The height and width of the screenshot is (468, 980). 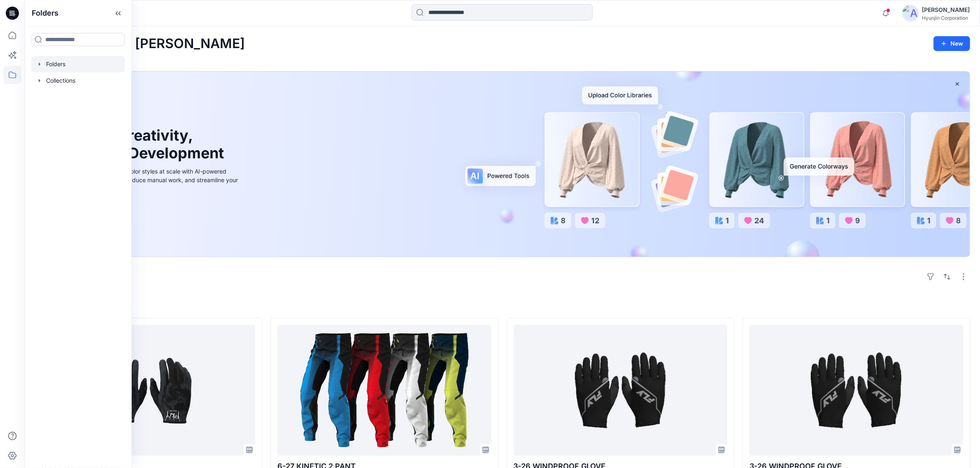 What do you see at coordinates (952, 44) in the screenshot?
I see `button: New` at bounding box center [952, 44].